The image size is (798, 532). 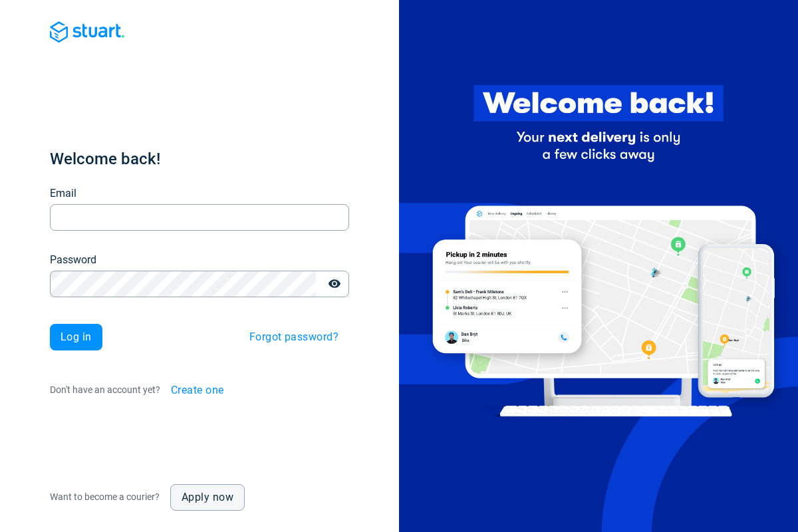 What do you see at coordinates (73, 260) in the screenshot?
I see `label: Password` at bounding box center [73, 260].